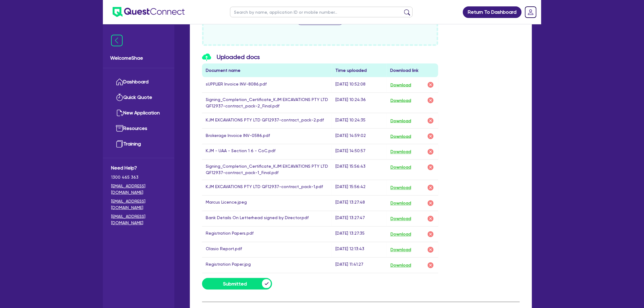  What do you see at coordinates (492, 12) in the screenshot?
I see `a: Return To Dashboard` at bounding box center [492, 12].